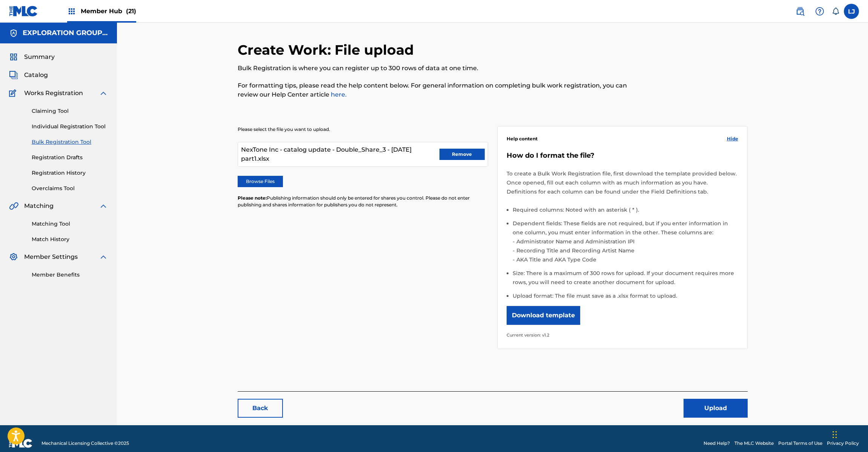 This screenshot has height=452, width=868. What do you see at coordinates (626, 259) in the screenshot?
I see `li: AKA Title and AKA Type Code` at bounding box center [626, 259].